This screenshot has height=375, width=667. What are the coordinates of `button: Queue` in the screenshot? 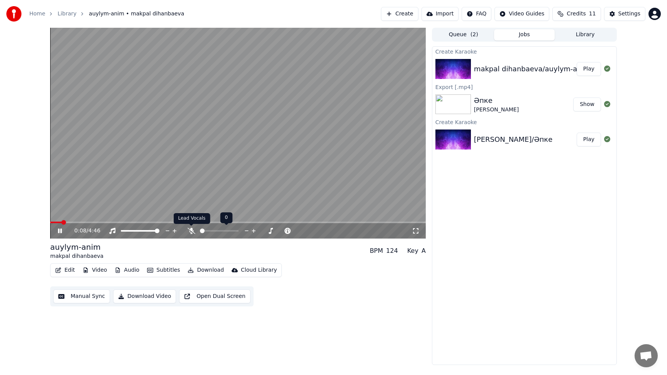 It's located at (463, 35).